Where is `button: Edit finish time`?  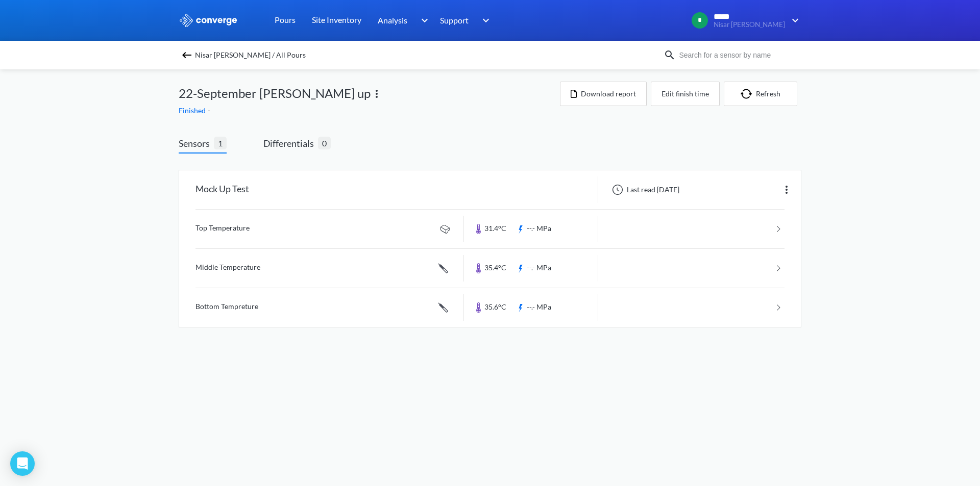 button: Edit finish time is located at coordinates (685, 94).